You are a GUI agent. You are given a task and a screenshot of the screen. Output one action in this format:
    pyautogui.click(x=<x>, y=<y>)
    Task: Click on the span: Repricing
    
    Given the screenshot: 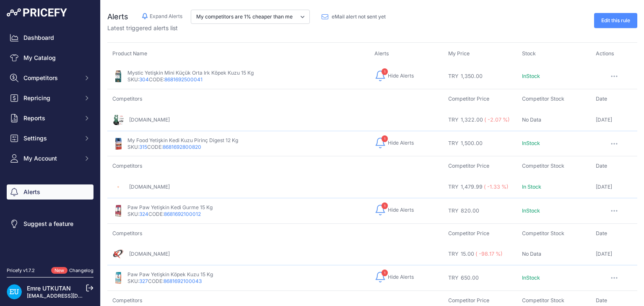 What is the action you would take?
    pyautogui.click(x=51, y=98)
    